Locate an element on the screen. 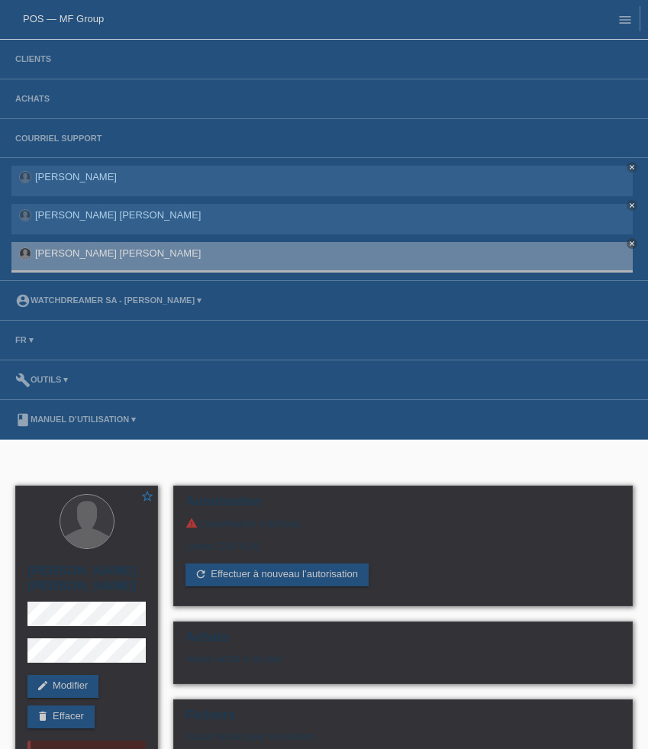 The width and height of the screenshot is (648, 749). i: warning is located at coordinates (192, 523).